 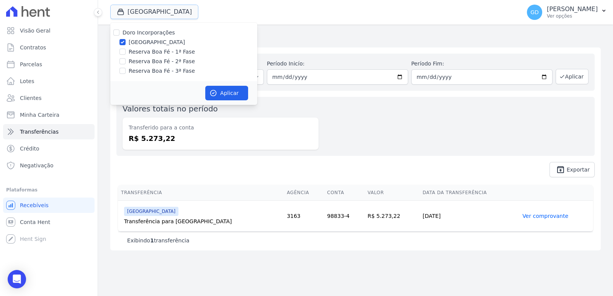 What do you see at coordinates (30, 149) in the screenshot?
I see `span: Crédito` at bounding box center [30, 149].